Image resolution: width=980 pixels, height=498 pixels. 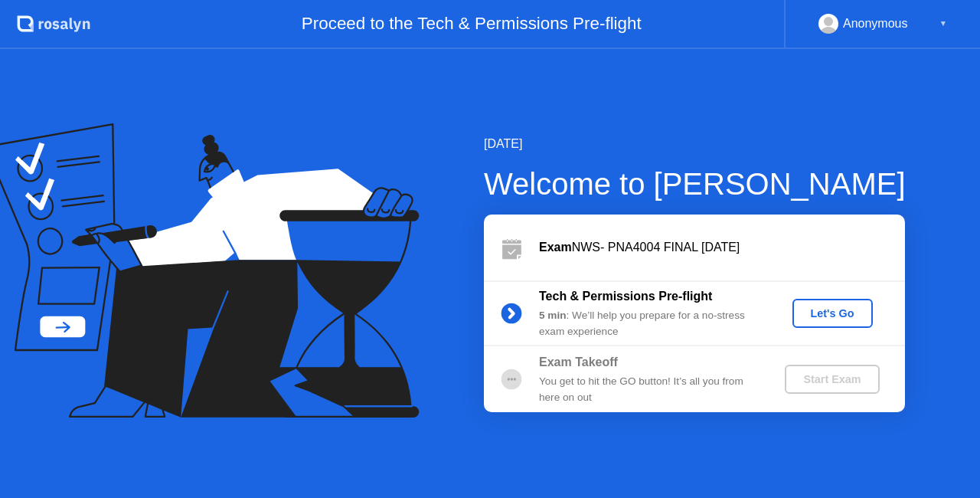 I want to click on div: Let's Go, so click(x=832, y=314).